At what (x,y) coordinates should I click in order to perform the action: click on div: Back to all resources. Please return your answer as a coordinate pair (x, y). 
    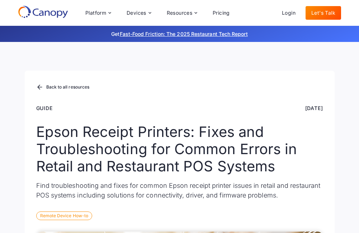
    Looking at the image, I should click on (68, 87).